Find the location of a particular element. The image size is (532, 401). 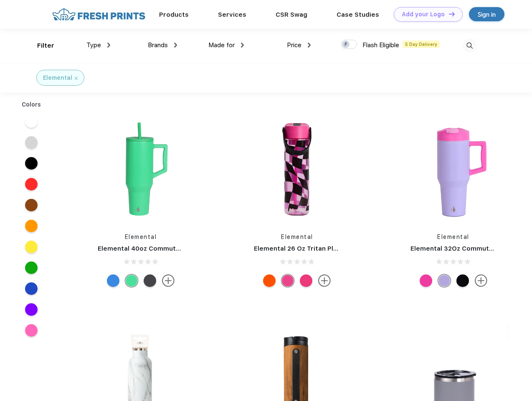

div: Add your Logo is located at coordinates (423, 14).